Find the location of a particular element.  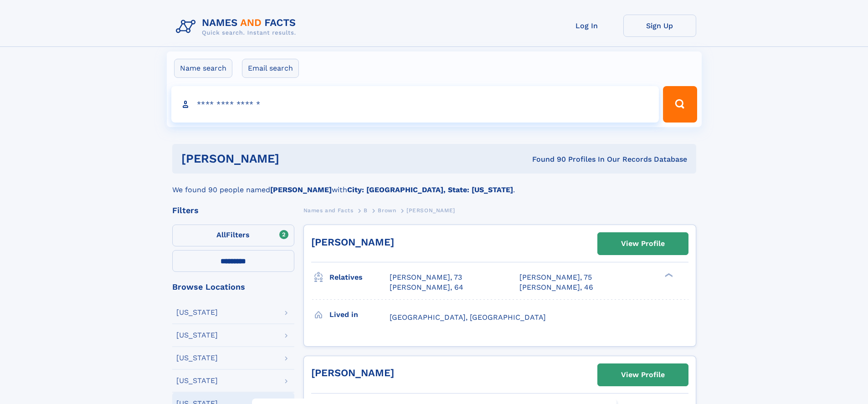

label: Email search is located at coordinates (270, 68).